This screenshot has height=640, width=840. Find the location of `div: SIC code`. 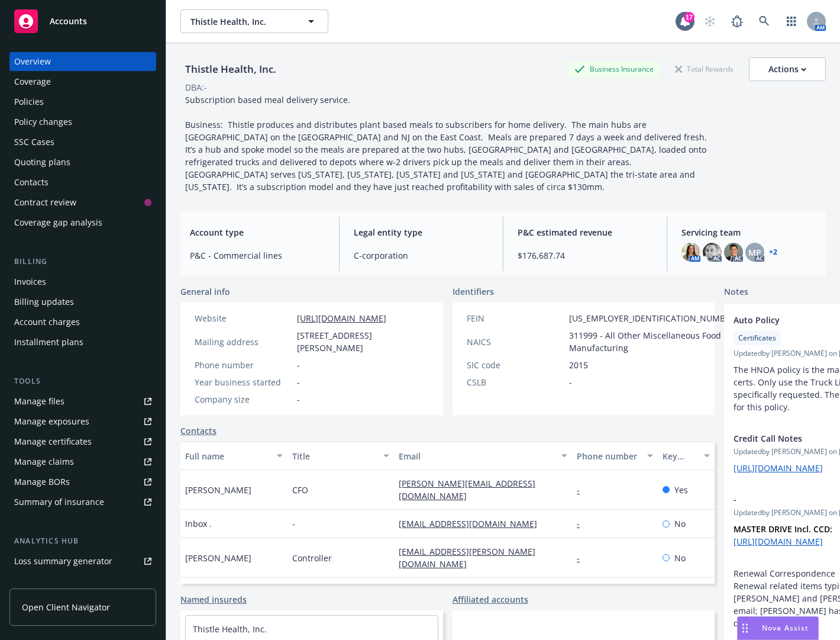

div: SIC code is located at coordinates (516, 364).